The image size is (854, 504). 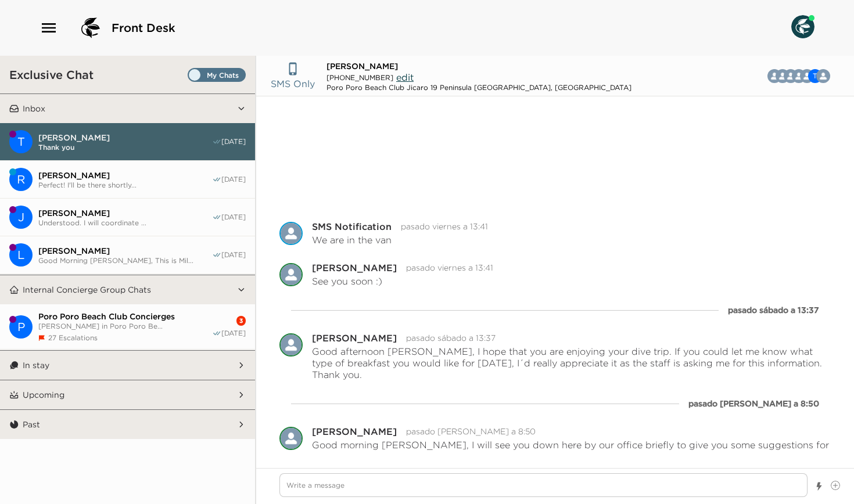 I want to click on button: MTEMKTV, so click(x=813, y=76).